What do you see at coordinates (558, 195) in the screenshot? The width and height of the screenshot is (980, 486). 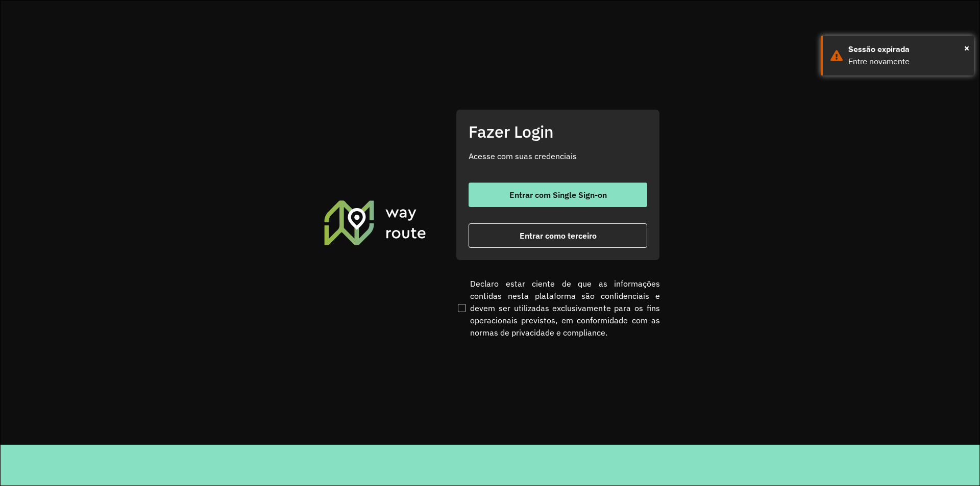 I see `span: Entrar com Single Sign-on` at bounding box center [558, 195].